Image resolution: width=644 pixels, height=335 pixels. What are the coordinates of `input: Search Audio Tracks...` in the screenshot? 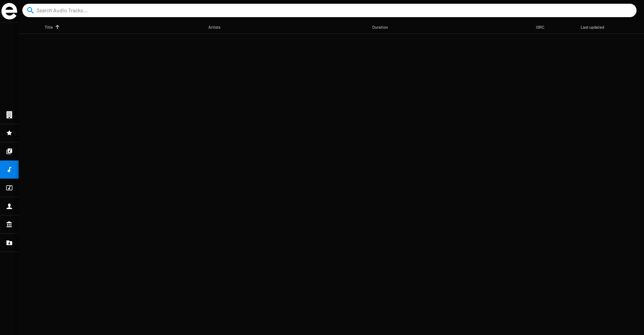 It's located at (331, 10).